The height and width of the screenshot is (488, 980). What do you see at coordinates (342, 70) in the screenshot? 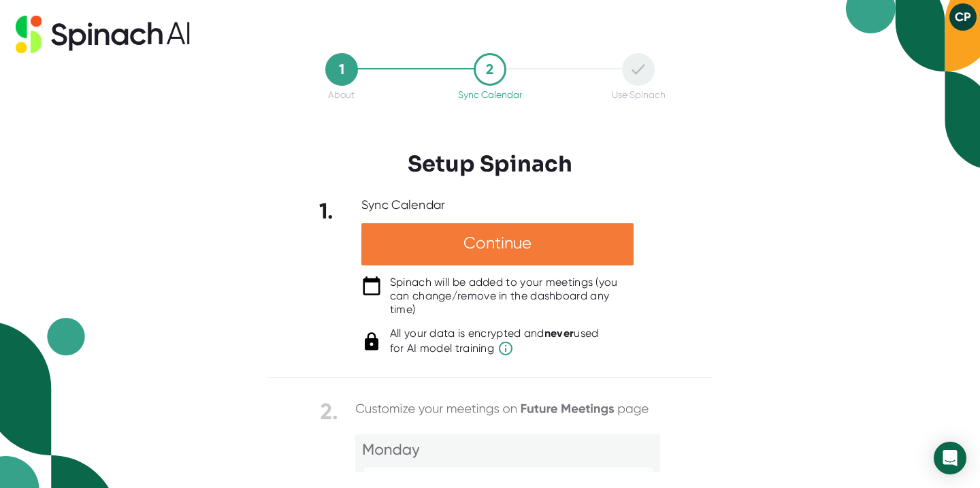
I see `div: 1` at bounding box center [342, 70].